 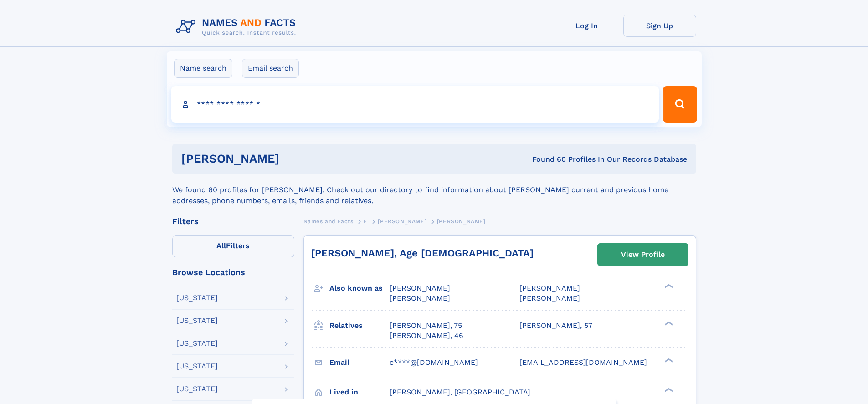 What do you see at coordinates (238, 27) in the screenshot?
I see `img: Logo Names and Facts` at bounding box center [238, 27].